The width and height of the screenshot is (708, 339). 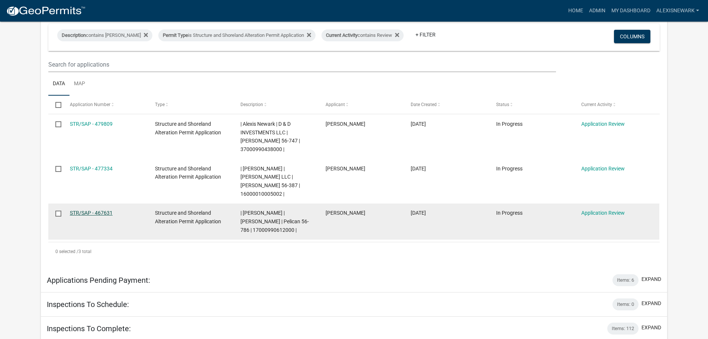 What do you see at coordinates (418, 168) in the screenshot?
I see `span: 09/11/2025` at bounding box center [418, 168].